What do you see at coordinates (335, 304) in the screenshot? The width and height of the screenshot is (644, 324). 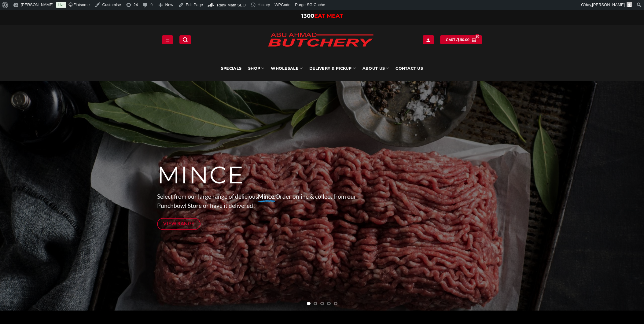 I see `li: Page dot 5` at bounding box center [335, 304].